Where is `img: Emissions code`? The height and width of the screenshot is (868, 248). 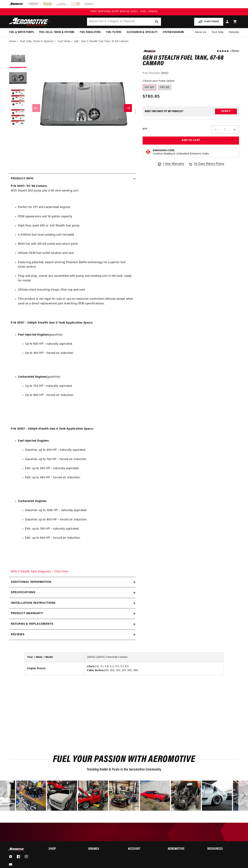 img: Emissions code is located at coordinates (148, 152).